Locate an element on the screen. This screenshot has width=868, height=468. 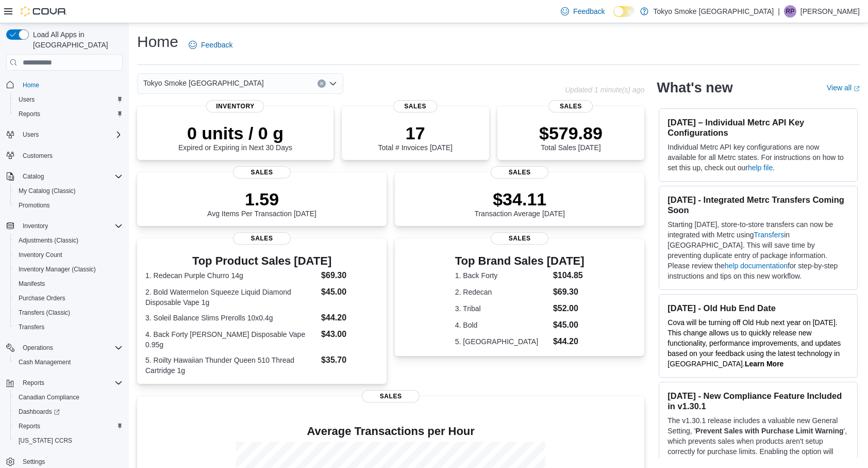
a: Users is located at coordinates (26, 99).